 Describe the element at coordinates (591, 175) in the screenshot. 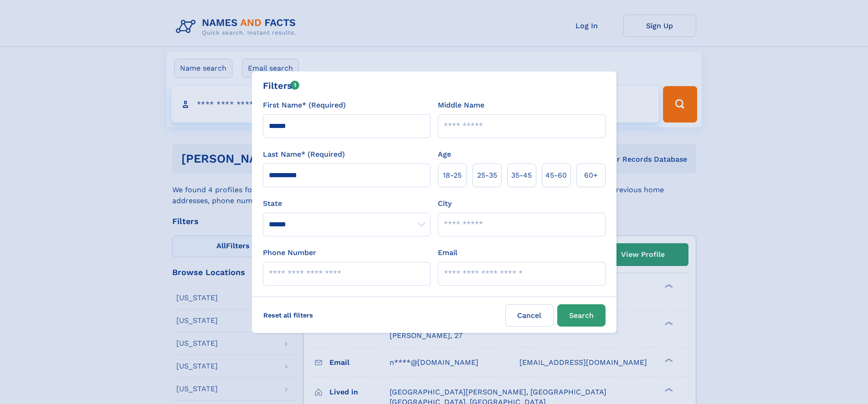

I see `span: 60+` at that location.